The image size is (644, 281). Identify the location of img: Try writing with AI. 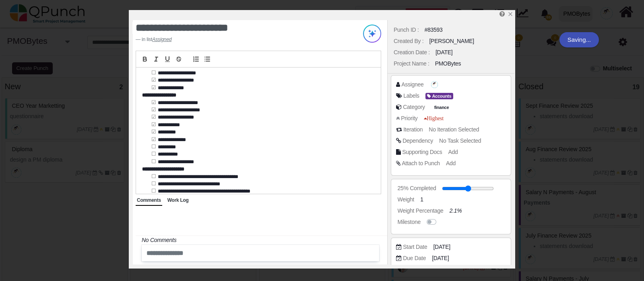
(372, 33).